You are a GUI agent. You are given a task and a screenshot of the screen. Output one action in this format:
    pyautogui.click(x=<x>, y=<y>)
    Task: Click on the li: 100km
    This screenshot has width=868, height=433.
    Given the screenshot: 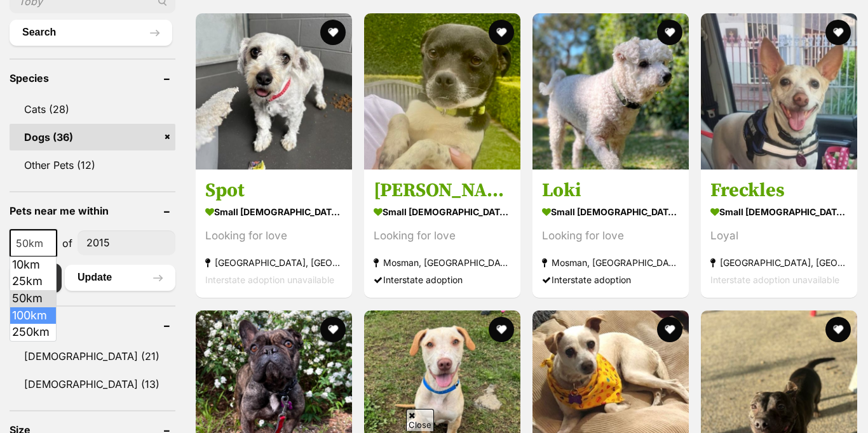 What is the action you would take?
    pyautogui.click(x=33, y=316)
    